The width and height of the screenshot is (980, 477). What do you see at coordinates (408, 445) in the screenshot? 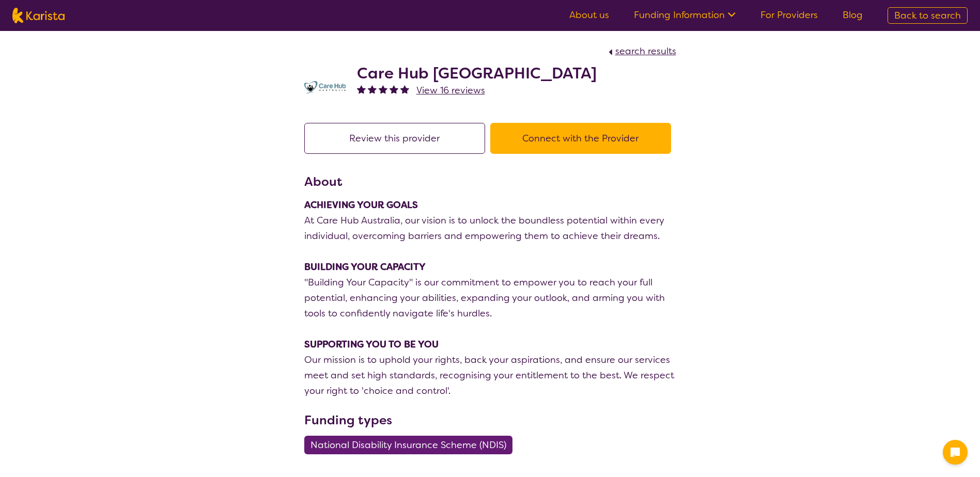
I see `span: National Disability Insurance Scheme (NDIS)` at bounding box center [408, 445].